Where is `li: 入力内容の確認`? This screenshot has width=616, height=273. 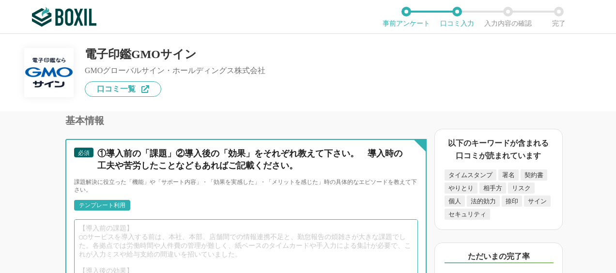
li: 入力内容の確認 is located at coordinates (507, 17).